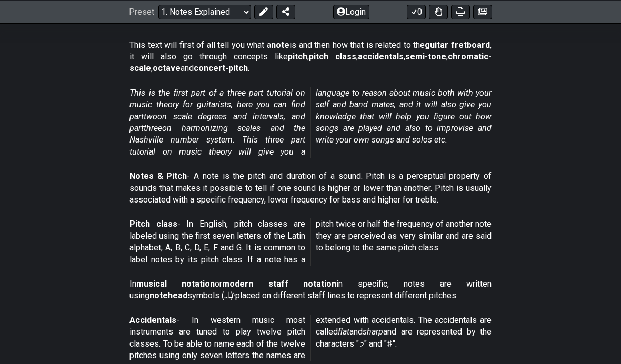 The width and height of the screenshot is (621, 364). What do you see at coordinates (310, 188) in the screenshot?
I see `p: - A note is the pitch and duration of a sound. Pitch is a perceptual property of sounds that make...` at bounding box center [310, 188].